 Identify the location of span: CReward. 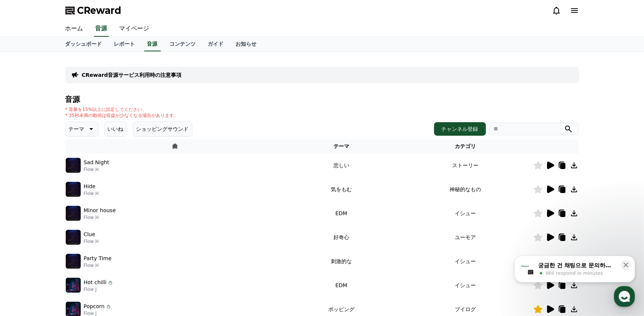
(100, 10).